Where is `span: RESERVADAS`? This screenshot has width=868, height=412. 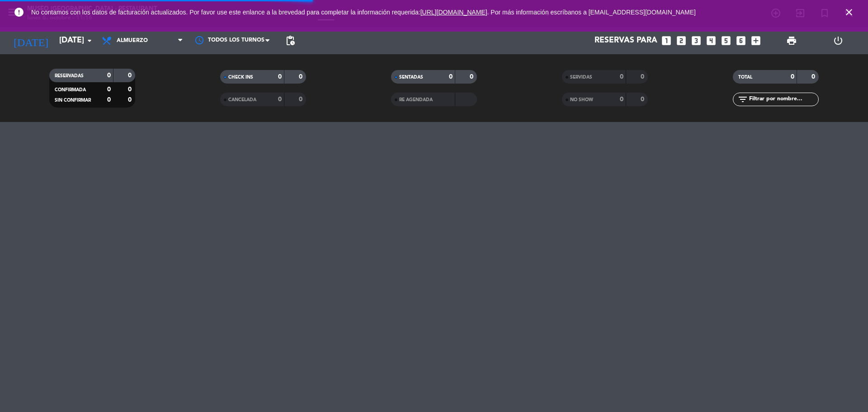
span: RESERVADAS is located at coordinates (69, 76).